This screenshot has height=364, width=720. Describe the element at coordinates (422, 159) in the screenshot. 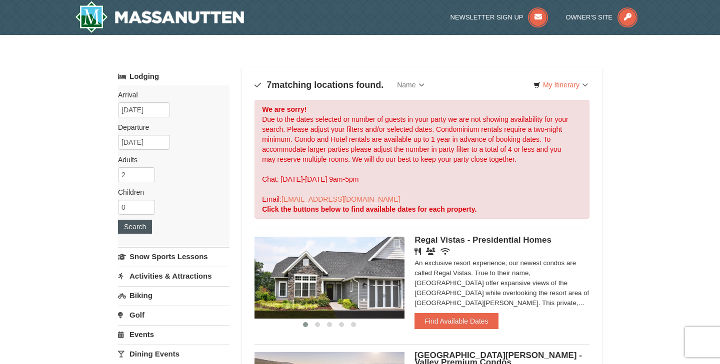

I see `div: Due to the dates selected or number of guests in your party we are not showing availability for y...` at that location.